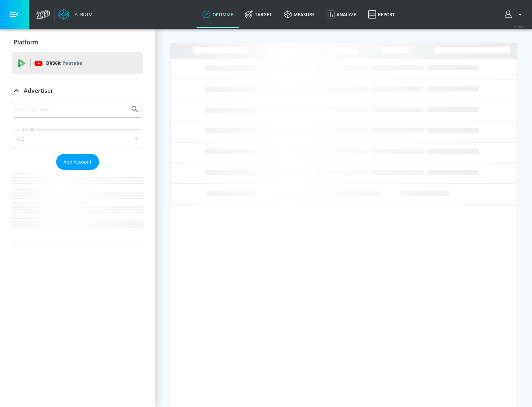 The width and height of the screenshot is (532, 407). Describe the element at coordinates (39, 91) in the screenshot. I see `p: Advertiser` at that location.